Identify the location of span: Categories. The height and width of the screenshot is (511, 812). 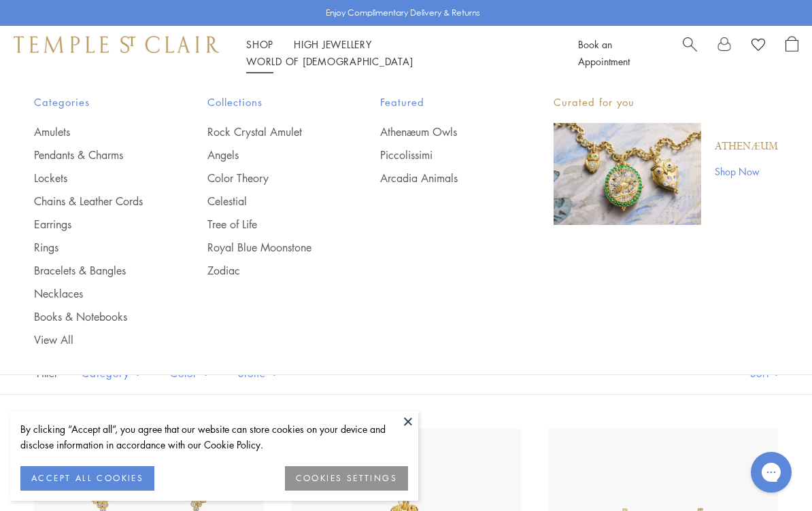
(93, 102).